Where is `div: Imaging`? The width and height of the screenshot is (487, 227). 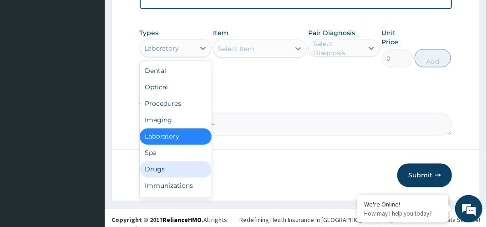
div: Imaging is located at coordinates (176, 120).